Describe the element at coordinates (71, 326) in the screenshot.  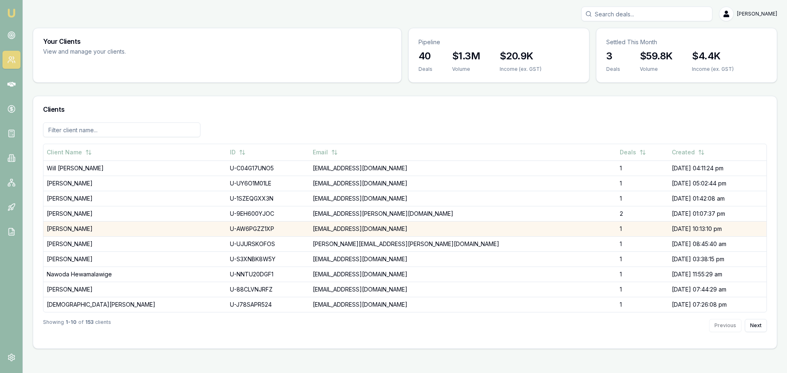
I see `strong: 1 - 10` at that location.